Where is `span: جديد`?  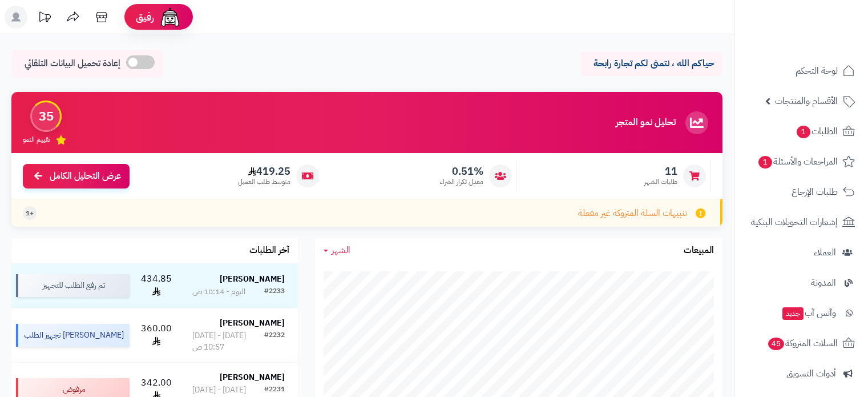 span: جديد is located at coordinates (793, 313).